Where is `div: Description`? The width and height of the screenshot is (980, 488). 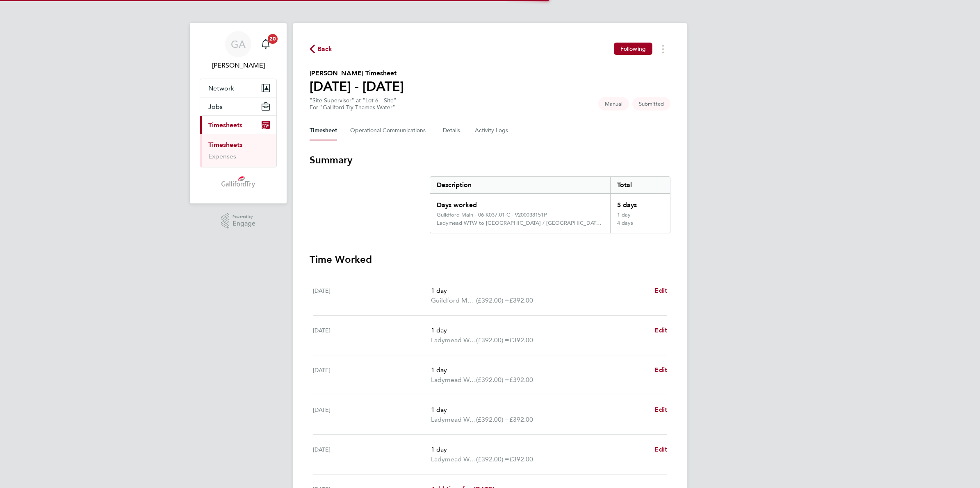 div: Description is located at coordinates (520, 185).